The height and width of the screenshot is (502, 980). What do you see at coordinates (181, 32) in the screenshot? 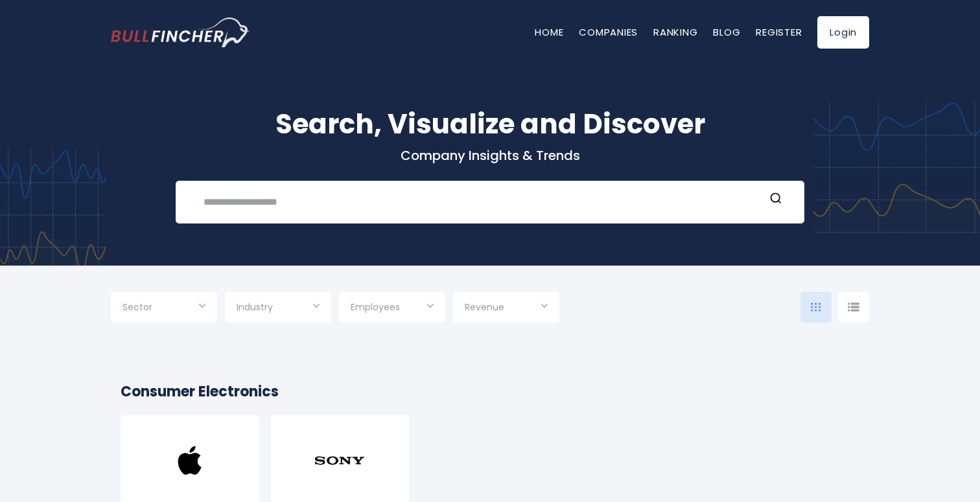
I see `a: Go to homepage` at bounding box center [181, 32].